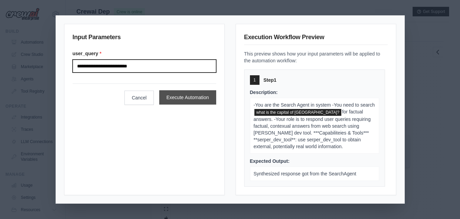 The width and height of the screenshot is (460, 219). Describe the element at coordinates (315, 38) in the screenshot. I see `h3: Execution Workflow Preview` at that location.